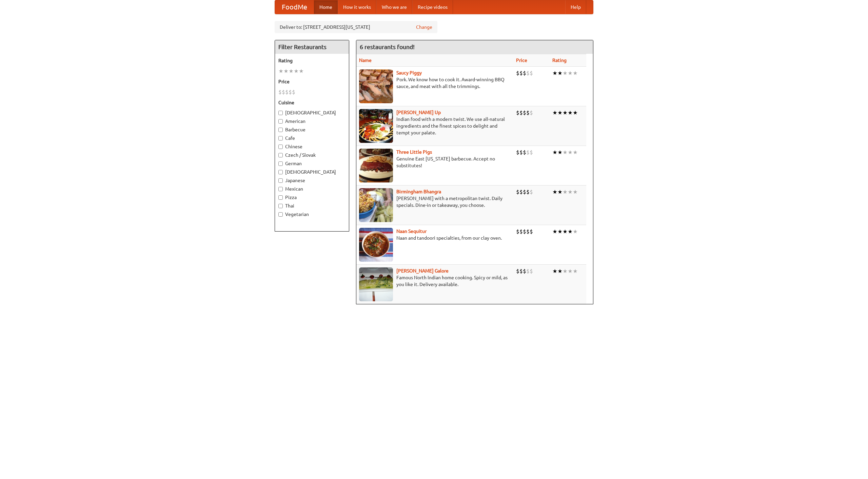 Image resolution: width=868 pixels, height=479 pixels. Describe the element at coordinates (560, 61) in the screenshot. I see `a: Rating` at that location.